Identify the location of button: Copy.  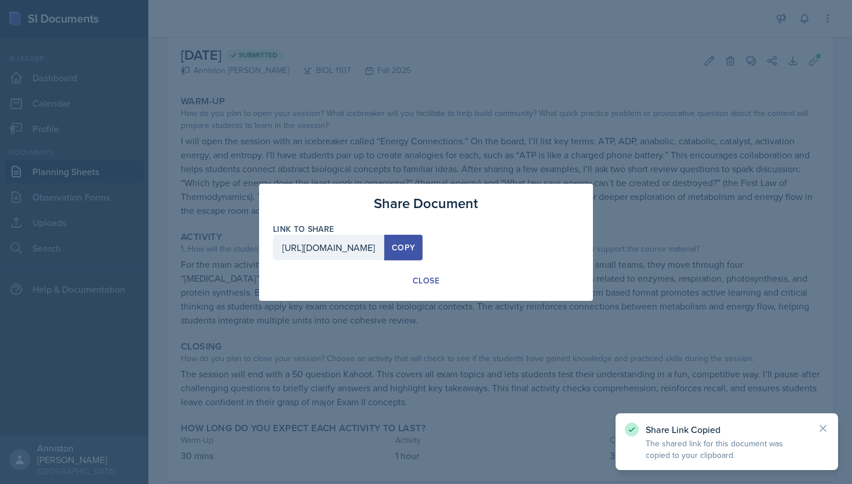
(403, 247).